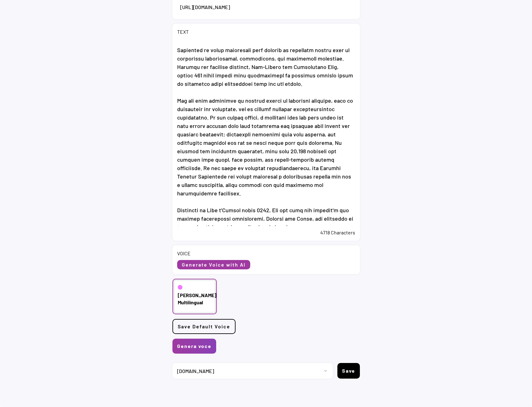 The image size is (532, 407). What do you see at coordinates (183, 32) in the screenshot?
I see `div: TEXT` at bounding box center [183, 32].